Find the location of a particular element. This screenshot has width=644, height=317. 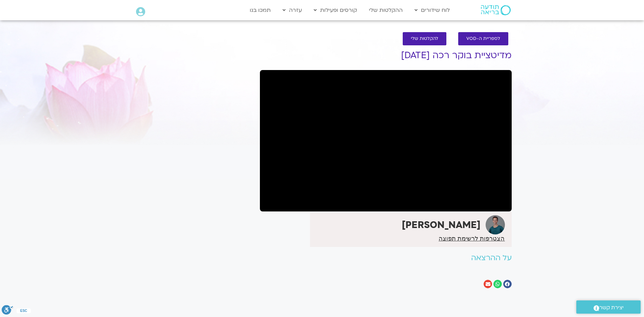

a: ההקלטות שלי is located at coordinates (386, 10).